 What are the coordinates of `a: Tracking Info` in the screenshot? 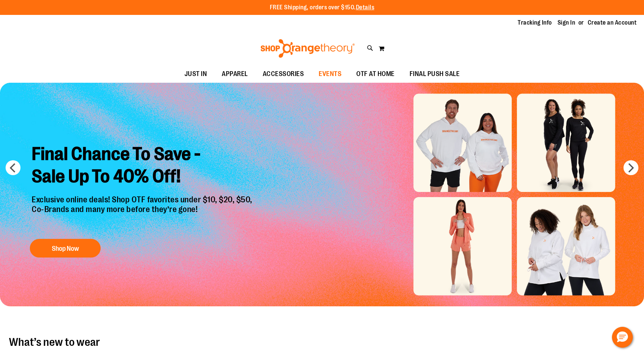 It's located at (535, 23).